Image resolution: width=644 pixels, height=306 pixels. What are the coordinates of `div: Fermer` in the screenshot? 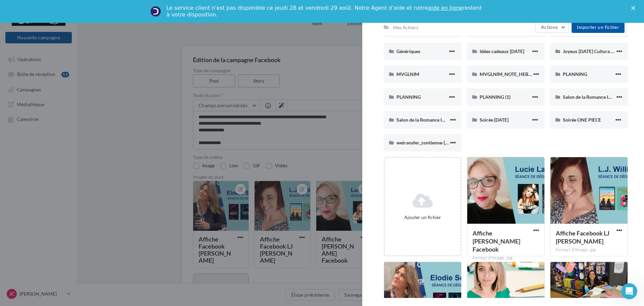 It's located at (635, 8).